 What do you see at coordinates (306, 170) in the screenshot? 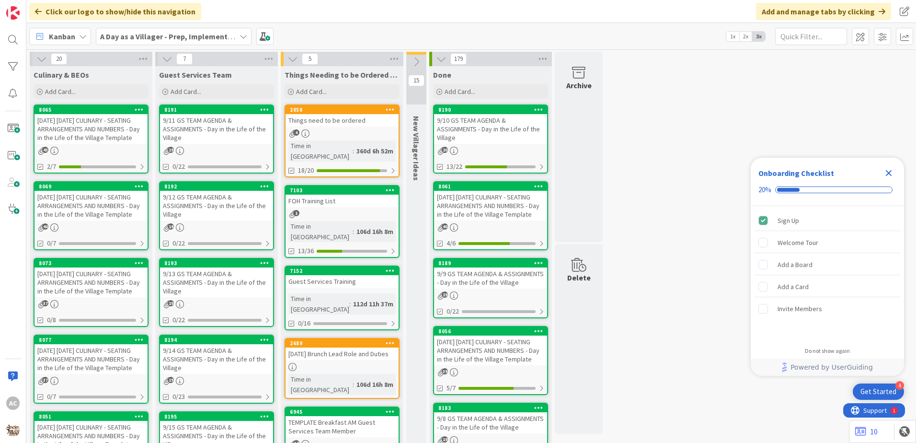
I see `span: 18/20` at bounding box center [306, 170].